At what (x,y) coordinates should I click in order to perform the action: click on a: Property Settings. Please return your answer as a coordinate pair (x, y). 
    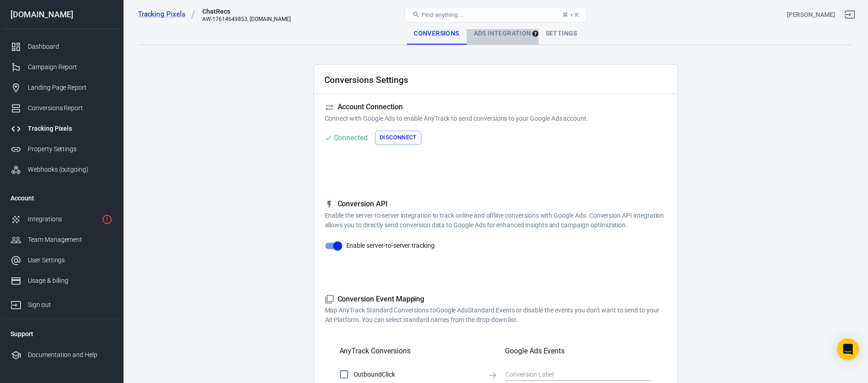
    Looking at the image, I should click on (62, 149).